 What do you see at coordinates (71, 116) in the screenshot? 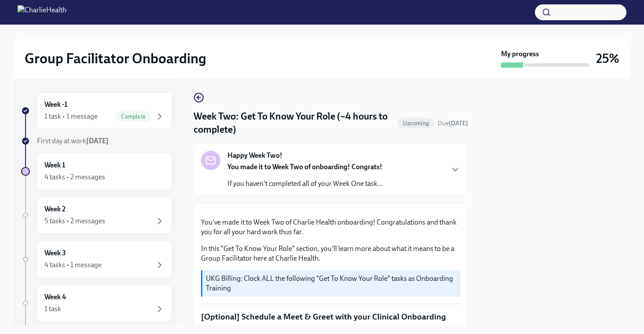
I see `div: 1 task • 1 message` at bounding box center [71, 116].